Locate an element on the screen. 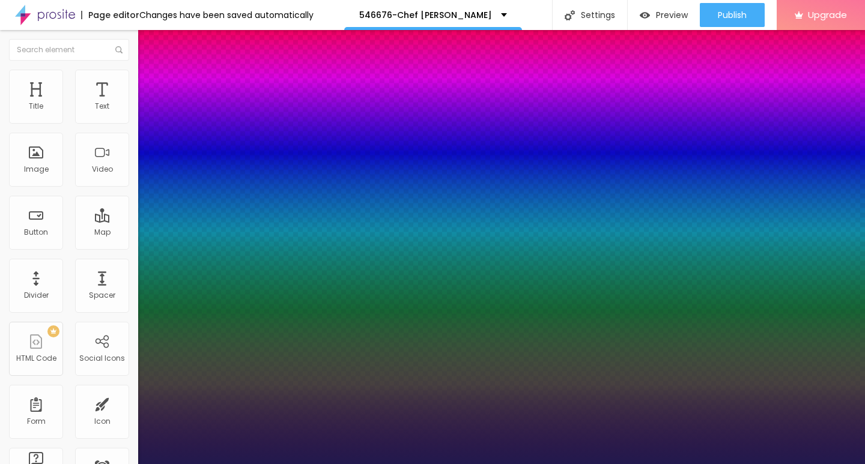 This screenshot has height=464, width=865. div: Changes have been saved automatically is located at coordinates (226, 15).